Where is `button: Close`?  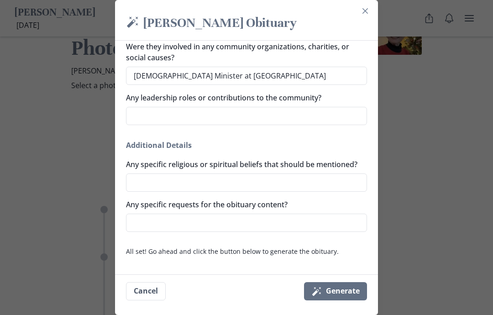 button: Close is located at coordinates (365, 11).